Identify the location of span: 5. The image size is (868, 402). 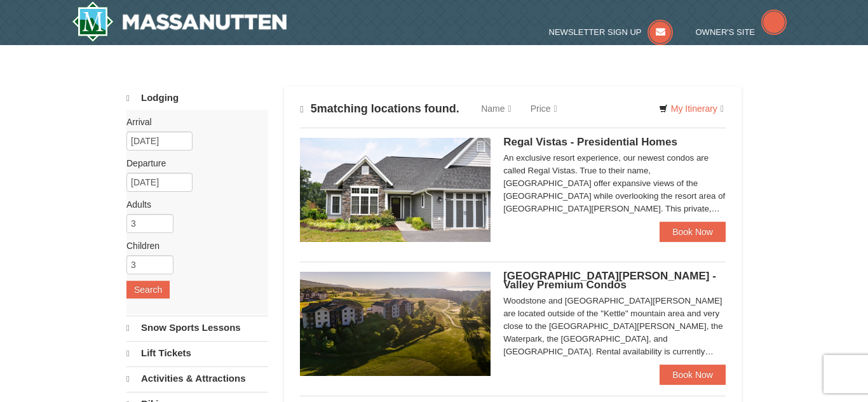
(314, 109).